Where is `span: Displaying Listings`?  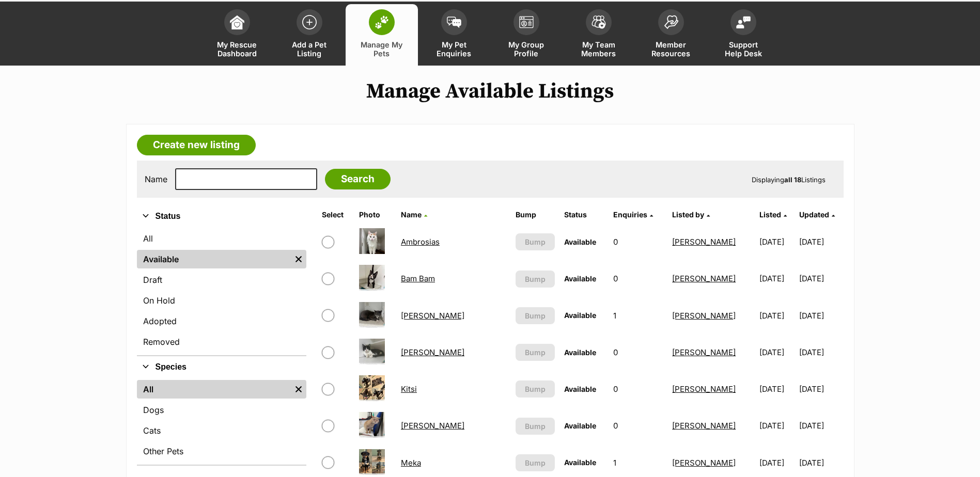
span: Displaying Listings is located at coordinates (788, 180).